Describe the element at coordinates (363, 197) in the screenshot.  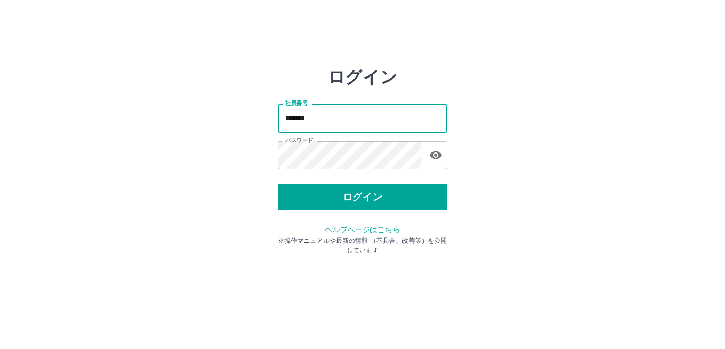
I see `button: ログイン` at that location.